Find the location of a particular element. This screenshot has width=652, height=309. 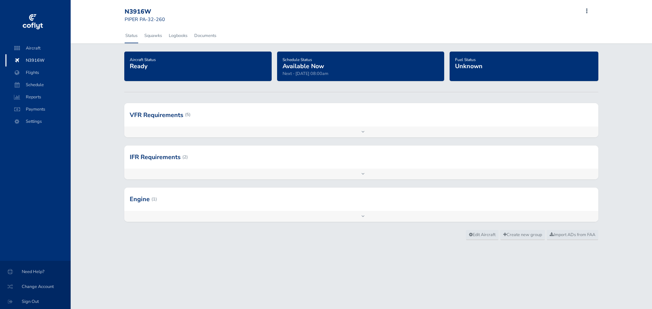

span: Settings is located at coordinates (38, 122).